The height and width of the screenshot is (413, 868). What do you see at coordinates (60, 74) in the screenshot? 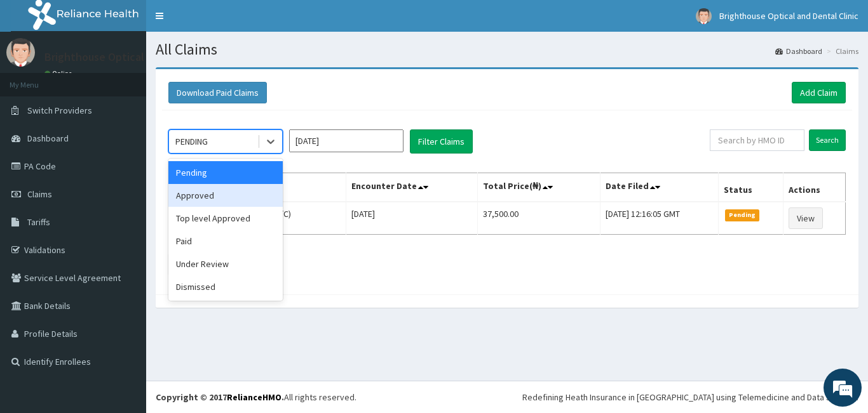
I see `a: Online` at bounding box center [60, 74].